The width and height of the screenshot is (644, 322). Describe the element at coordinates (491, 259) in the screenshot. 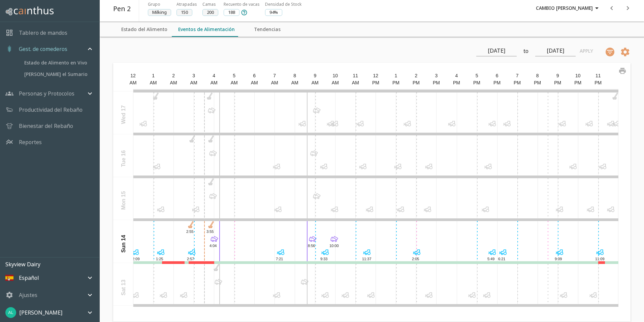

I see `span: 5:49` at that location.